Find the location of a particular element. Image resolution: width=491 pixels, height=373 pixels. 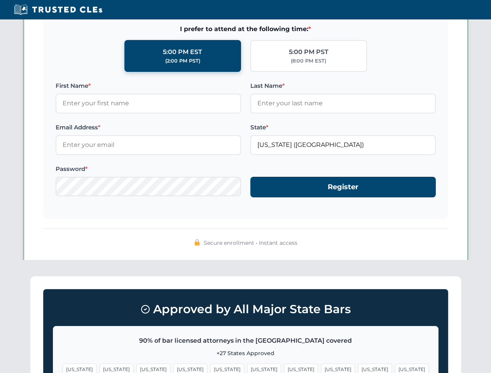

input: Florida (FL) is located at coordinates (343, 145).